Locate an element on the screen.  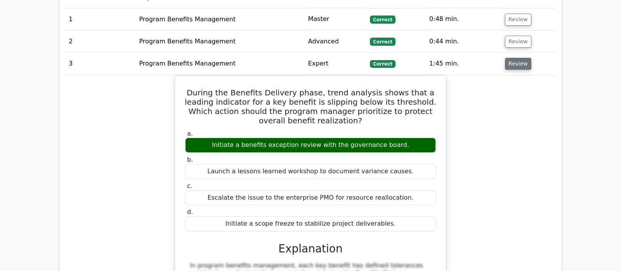
div: Initiate a benefits exception review with the governance board. is located at coordinates (310, 145).